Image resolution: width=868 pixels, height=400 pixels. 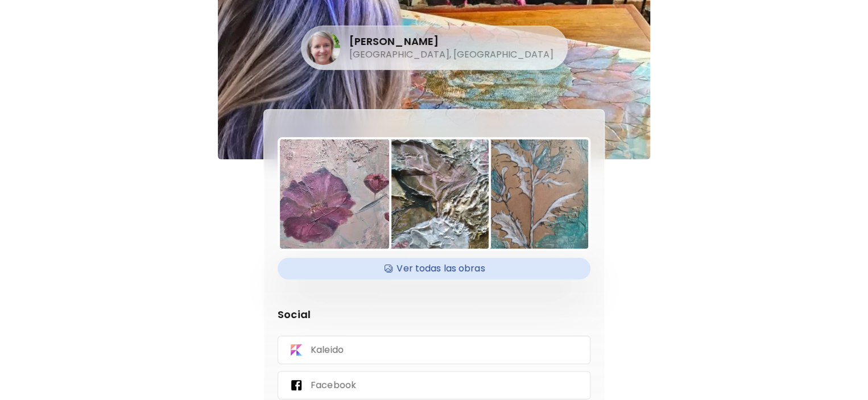 What do you see at coordinates (327, 350) in the screenshot?
I see `p: Kaleido` at bounding box center [327, 350].